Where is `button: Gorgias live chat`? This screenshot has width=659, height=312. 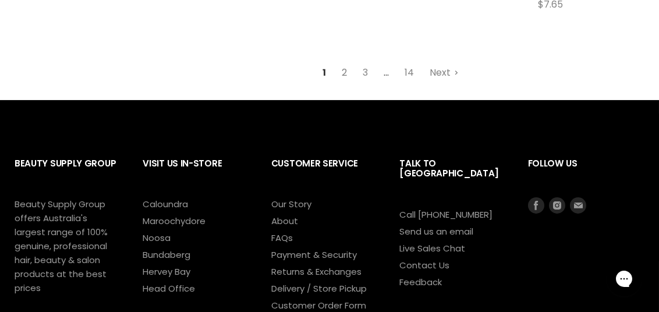 button: Gorgias live chat is located at coordinates (23, 22).